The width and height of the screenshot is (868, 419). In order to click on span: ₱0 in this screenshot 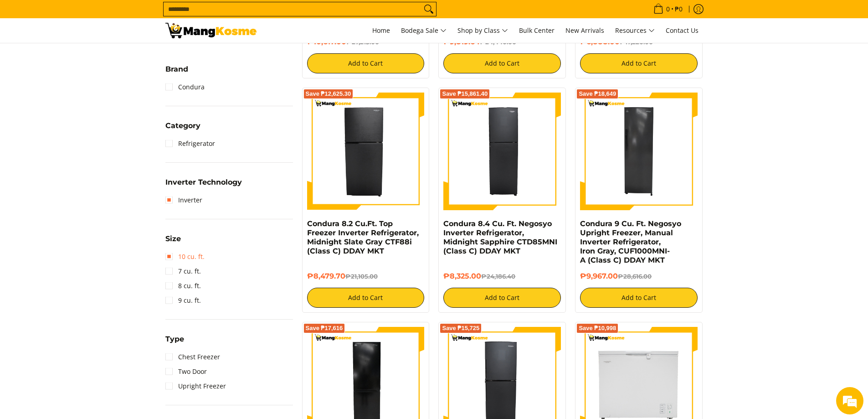, I will do `click(679, 9)`.